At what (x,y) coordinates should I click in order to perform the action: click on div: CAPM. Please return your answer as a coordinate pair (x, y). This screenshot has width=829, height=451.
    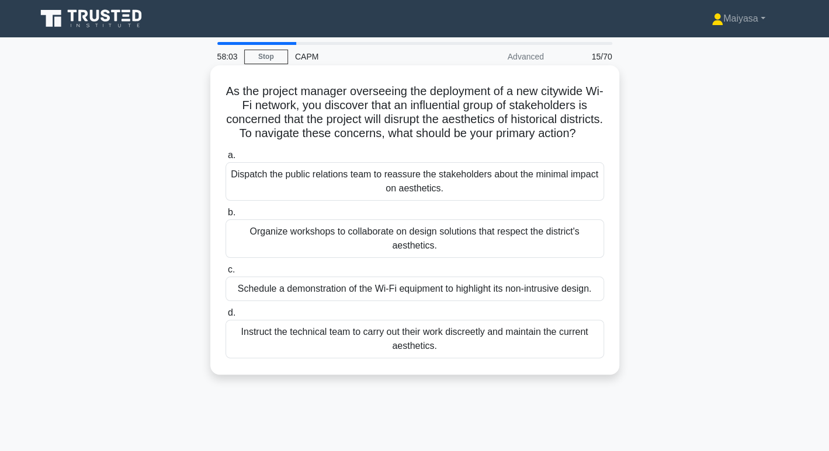
    Looking at the image, I should click on (368, 57).